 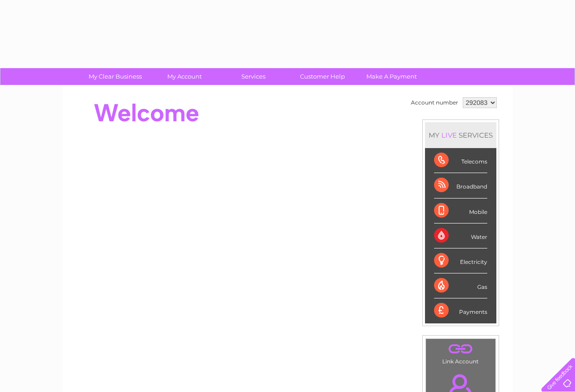 What do you see at coordinates (460, 353) in the screenshot?
I see `td: Link Account` at bounding box center [460, 353].